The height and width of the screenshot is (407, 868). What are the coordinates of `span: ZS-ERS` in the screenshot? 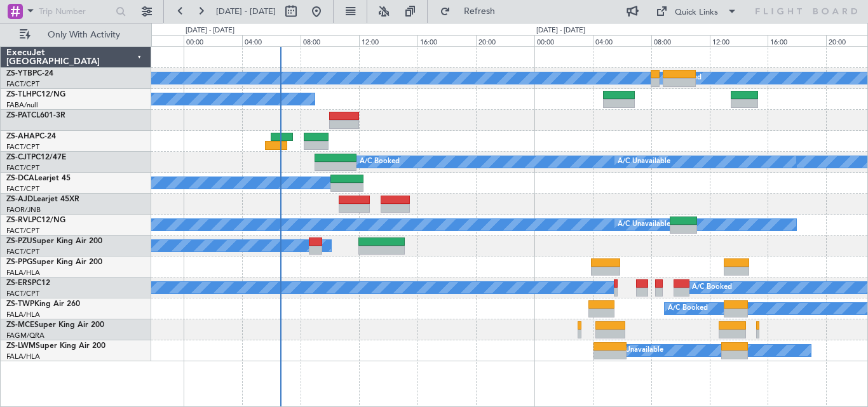 It's located at (19, 283).